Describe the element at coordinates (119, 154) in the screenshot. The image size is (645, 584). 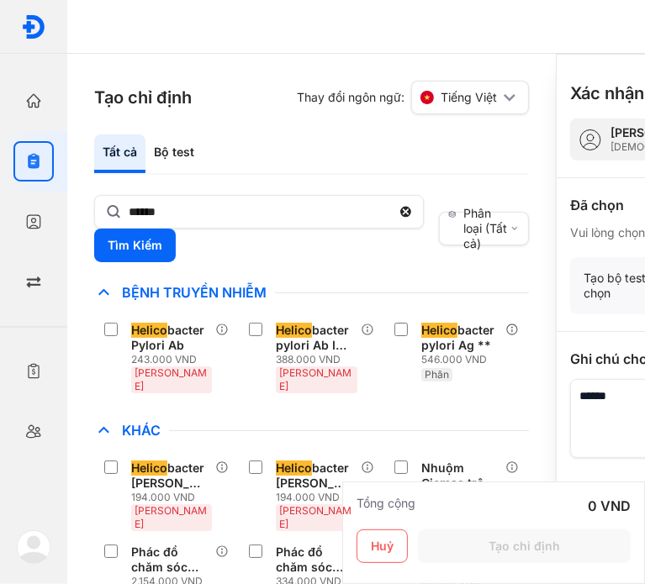
I see `div: Tất cả` at that location.